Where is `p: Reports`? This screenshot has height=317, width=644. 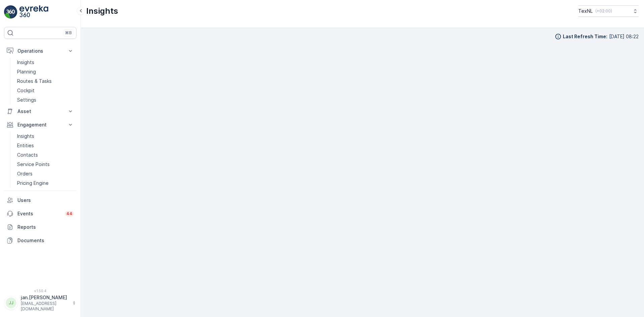 p: Reports is located at coordinates (46, 227).